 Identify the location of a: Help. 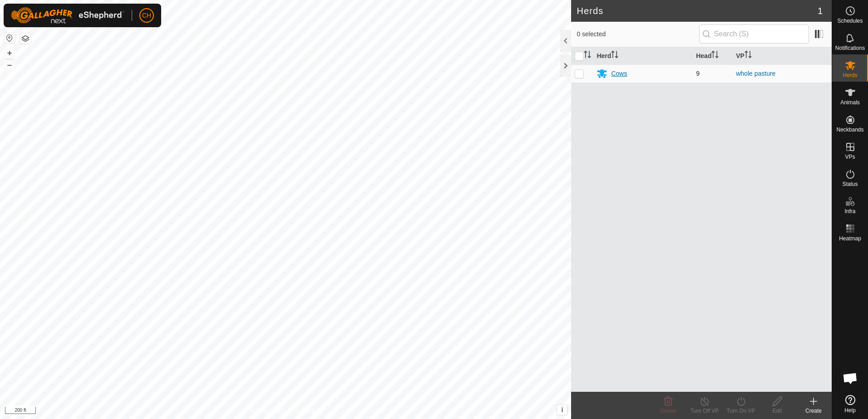
(850, 404).